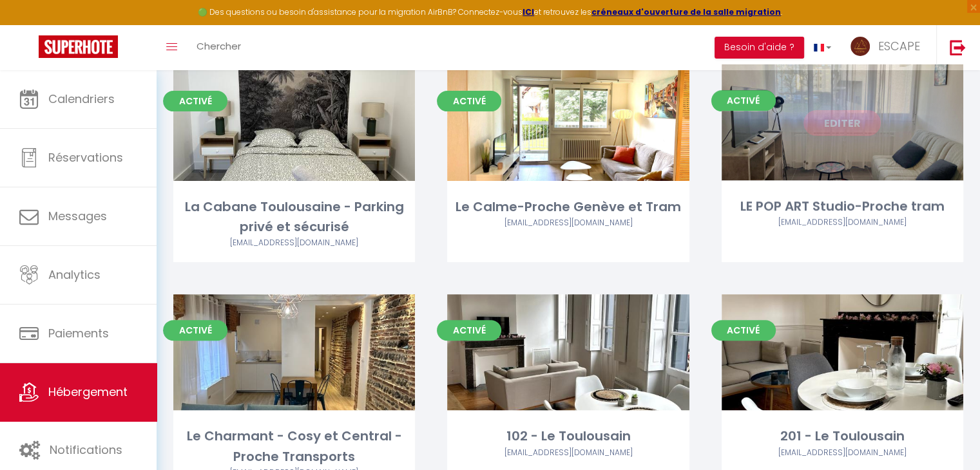  I want to click on div: La Cabane Toulousaine - Parking privé et sécurisé, so click(294, 217).